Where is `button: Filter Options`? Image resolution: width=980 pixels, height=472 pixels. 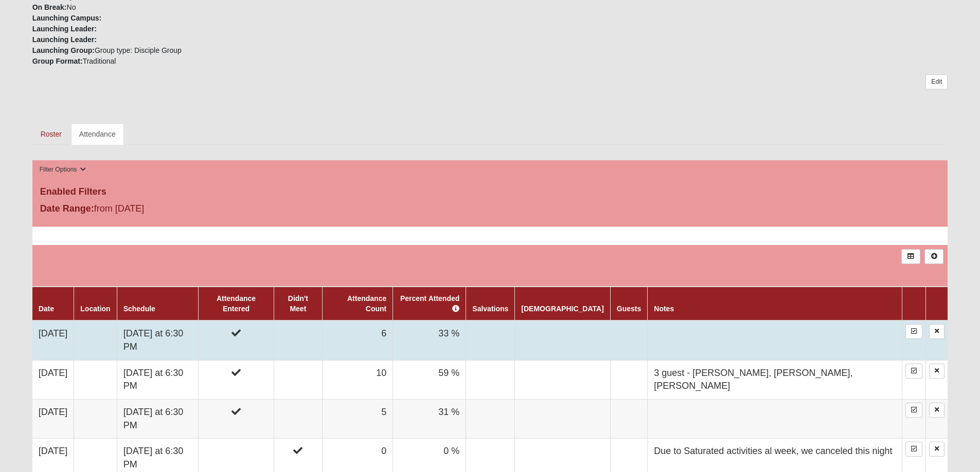 button: Filter Options is located at coordinates (63, 169).